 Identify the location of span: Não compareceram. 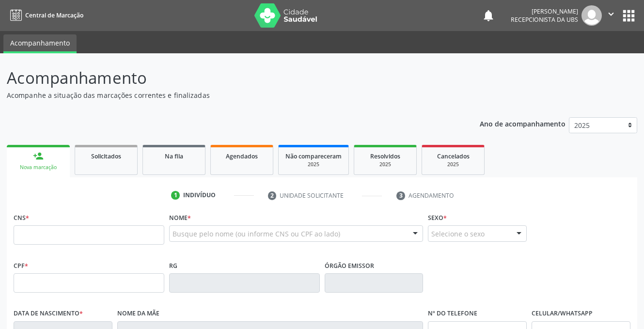
(314, 157).